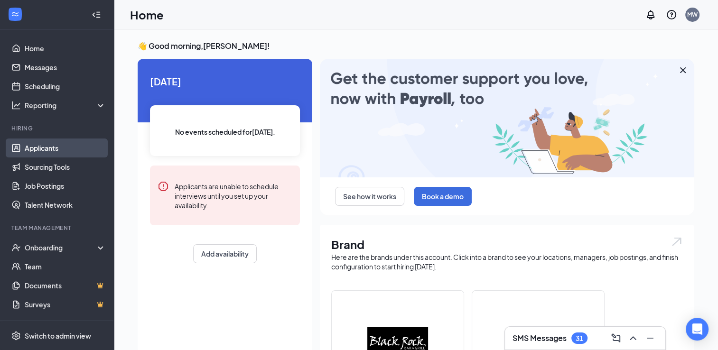 The width and height of the screenshot is (718, 350). What do you see at coordinates (96, 15) in the screenshot?
I see `svg: Collapse` at bounding box center [96, 15].